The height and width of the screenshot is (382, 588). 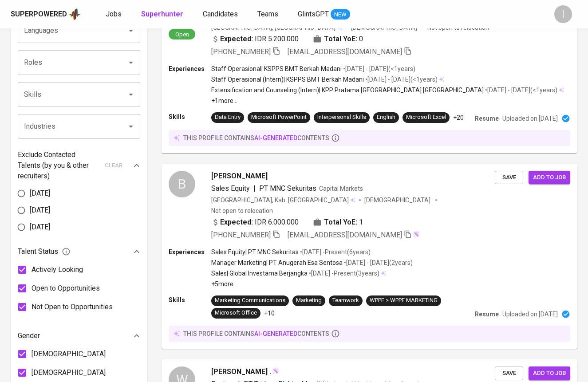 What do you see at coordinates (255, 222) in the screenshot?
I see `div: IDR 6.000.000` at bounding box center [255, 222].